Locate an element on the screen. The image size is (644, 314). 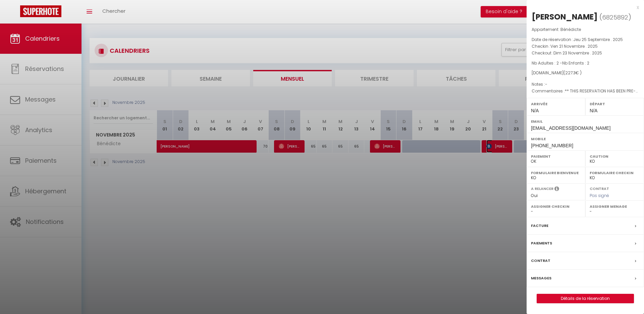
span: 227.3 is located at coordinates (571, 73).